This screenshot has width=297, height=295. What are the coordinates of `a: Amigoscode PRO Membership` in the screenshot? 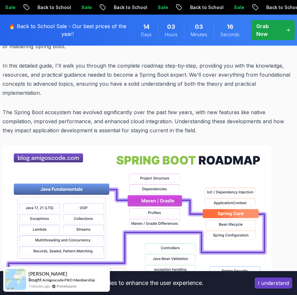 It's located at (69, 280).